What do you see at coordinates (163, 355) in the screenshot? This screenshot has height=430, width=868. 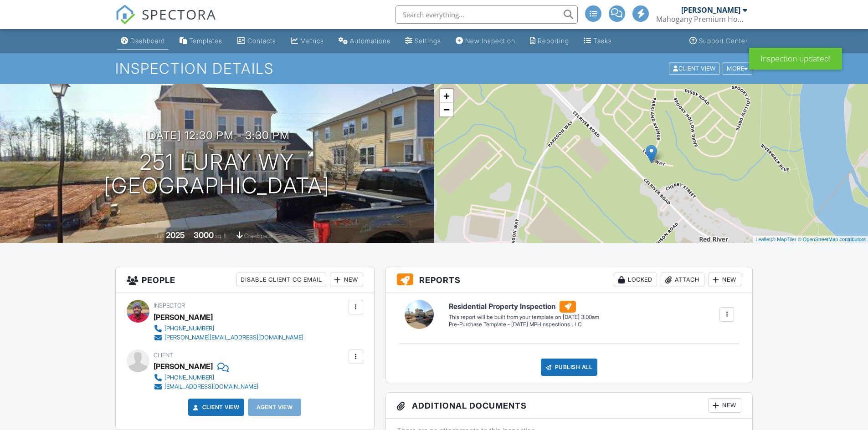 I see `span: Client` at bounding box center [163, 355].